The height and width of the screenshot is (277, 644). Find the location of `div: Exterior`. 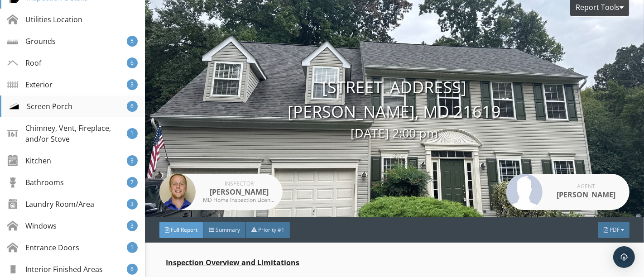

div: Exterior is located at coordinates (30, 85).